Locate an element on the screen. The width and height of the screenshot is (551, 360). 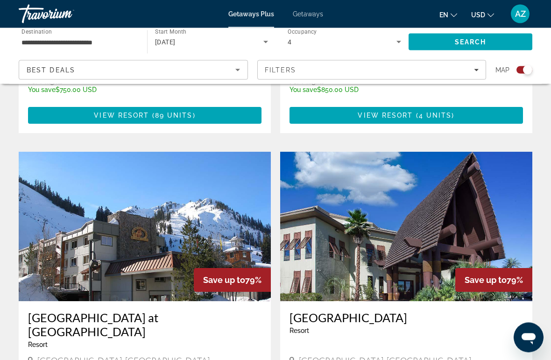
button: Change language is located at coordinates (449, 14).